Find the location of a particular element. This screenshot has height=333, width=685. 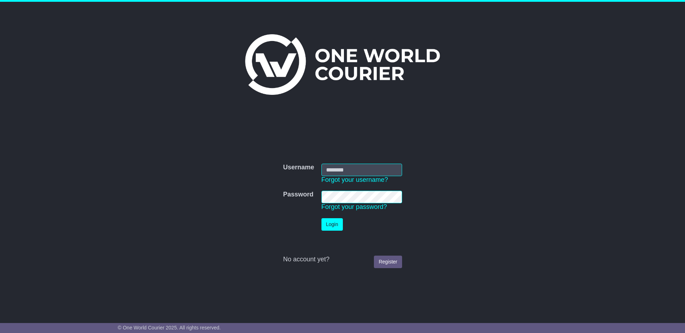

label: Password is located at coordinates (298, 195).